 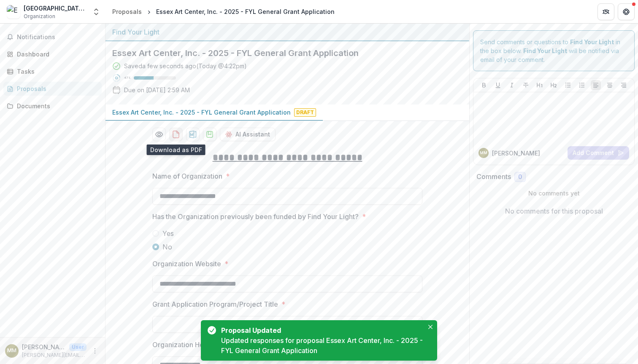 What do you see at coordinates (305, 112) in the screenshot?
I see `span: Draft` at bounding box center [305, 112].